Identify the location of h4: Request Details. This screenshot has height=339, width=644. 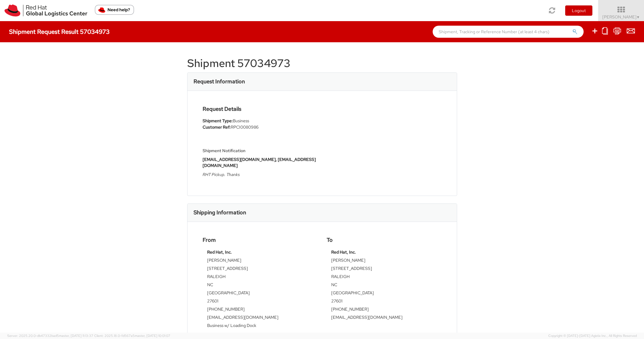
(260, 109).